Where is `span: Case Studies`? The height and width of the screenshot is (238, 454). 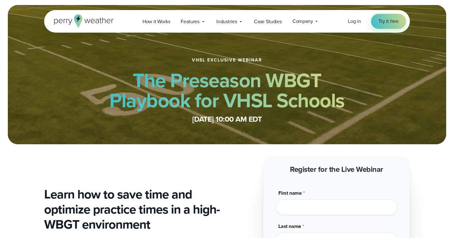
span: Case Studies is located at coordinates (268, 22).